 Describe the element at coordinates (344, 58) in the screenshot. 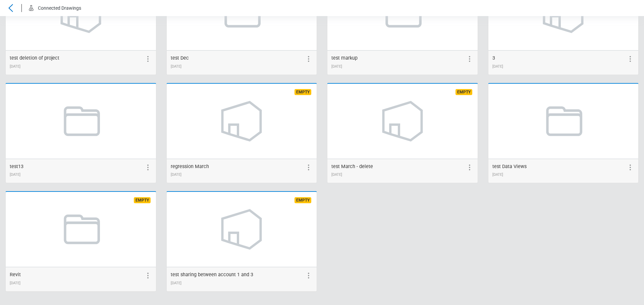

I see `span: test markup` at that location.